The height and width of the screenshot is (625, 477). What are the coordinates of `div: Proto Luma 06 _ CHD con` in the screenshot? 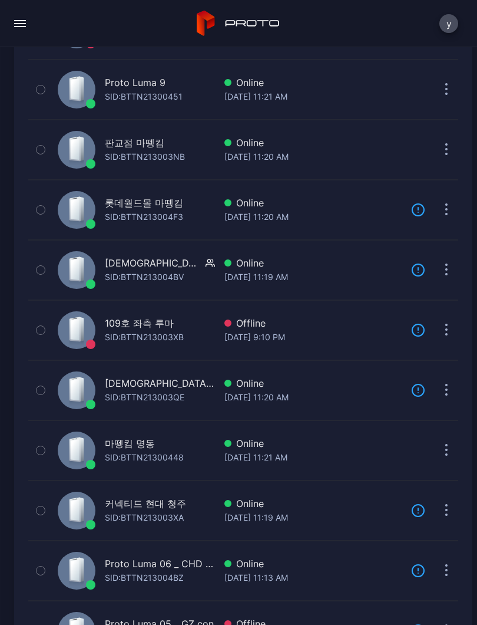 It's located at (160, 563).